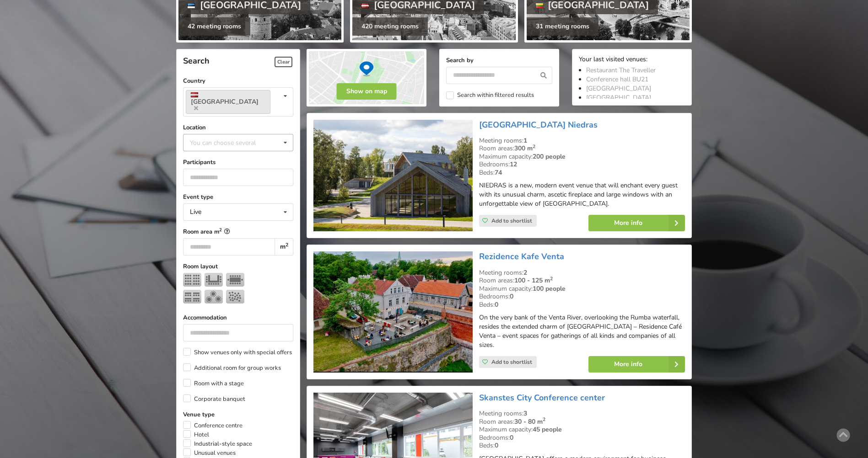 This screenshot has height=458, width=868. I want to click on strong: 3, so click(525, 413).